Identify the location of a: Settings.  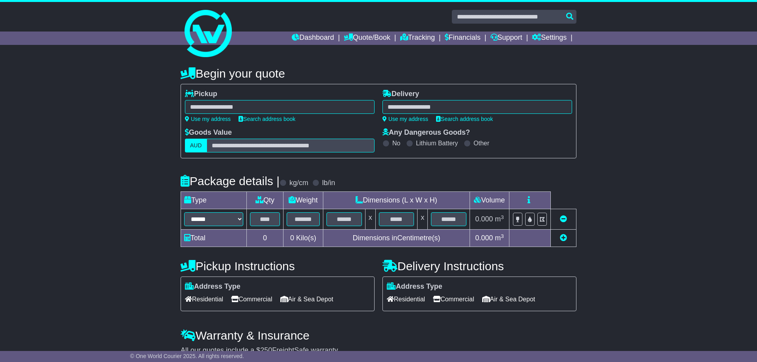
(549, 38).